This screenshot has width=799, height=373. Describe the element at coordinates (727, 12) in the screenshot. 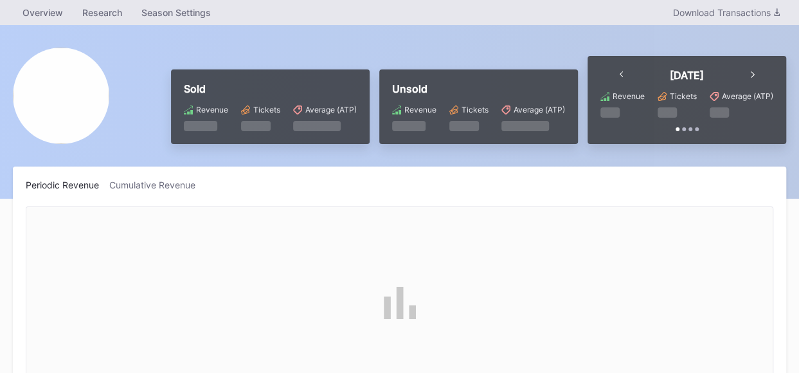

I see `div: Download Transactions` at that location.